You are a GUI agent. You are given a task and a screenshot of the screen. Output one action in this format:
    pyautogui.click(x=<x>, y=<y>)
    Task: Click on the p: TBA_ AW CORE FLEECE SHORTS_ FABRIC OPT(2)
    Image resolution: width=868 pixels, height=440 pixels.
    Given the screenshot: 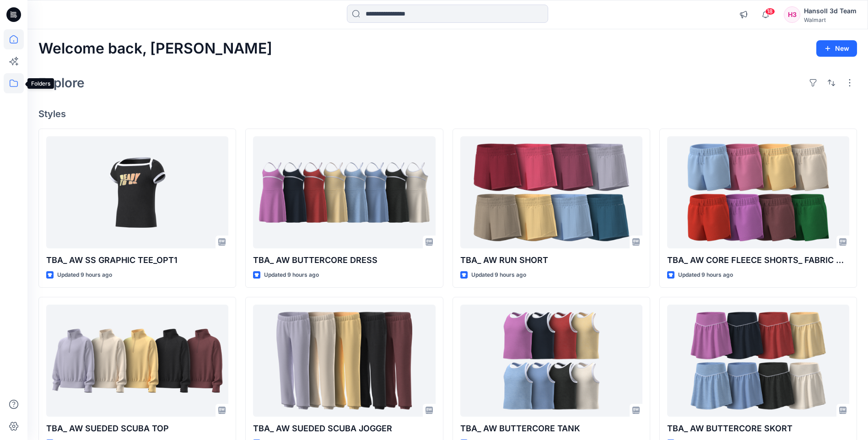 What is the action you would take?
    pyautogui.click(x=758, y=260)
    